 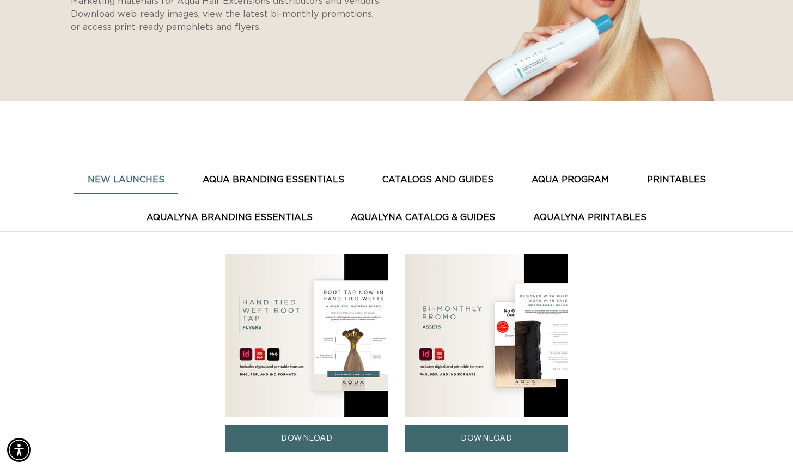 What do you see at coordinates (126, 180) in the screenshot?
I see `button: New Launches` at bounding box center [126, 180].